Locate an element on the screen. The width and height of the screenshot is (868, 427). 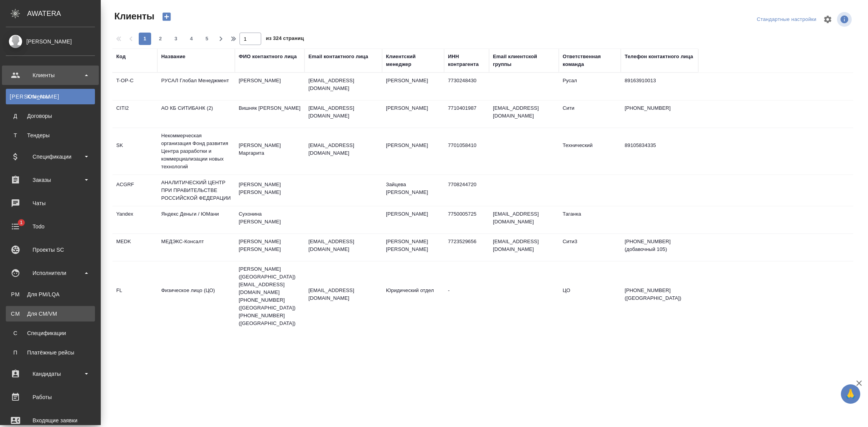
td: Технический is located at coordinates (590, 151).